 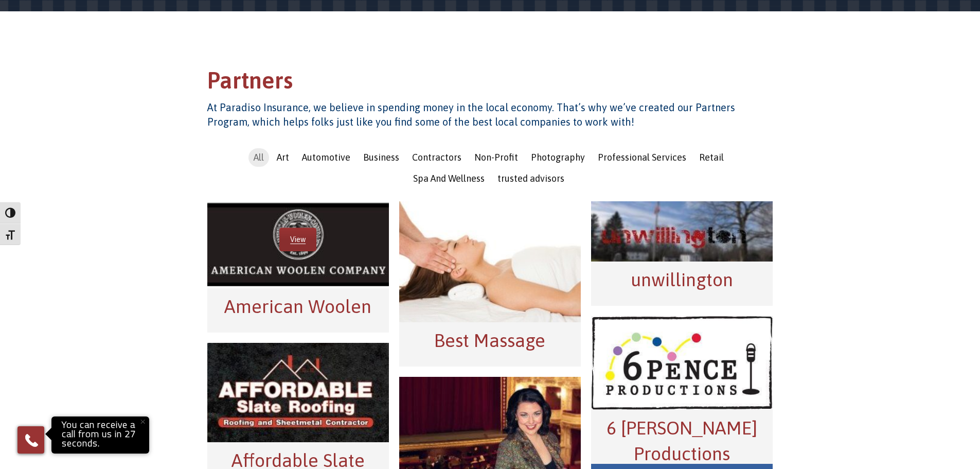 What do you see at coordinates (490, 83) in the screenshot?
I see `h1: Partners` at bounding box center [490, 83].